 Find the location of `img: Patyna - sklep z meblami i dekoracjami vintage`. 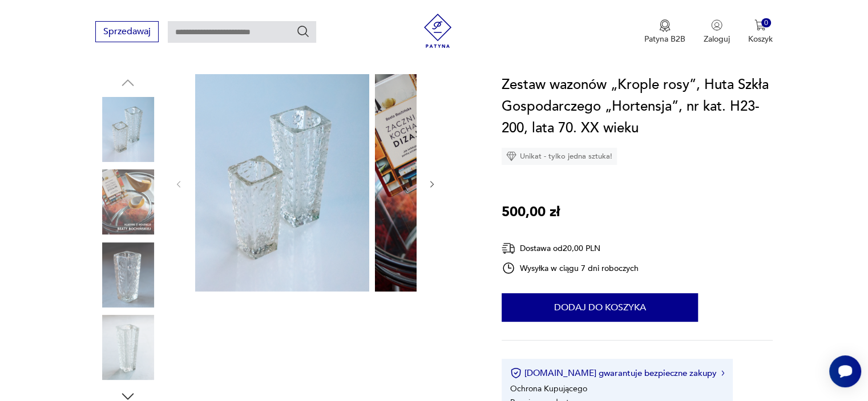

img: Patyna - sklep z meblami i dekoracjami vintage is located at coordinates (437, 31).